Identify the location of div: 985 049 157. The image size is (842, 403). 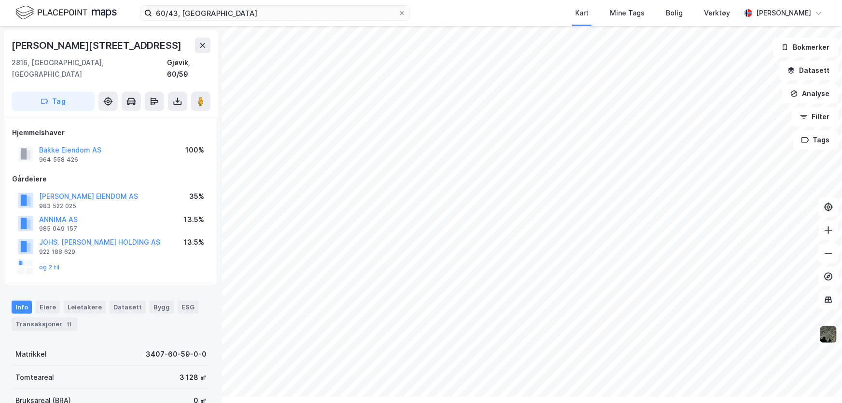
(58, 229).